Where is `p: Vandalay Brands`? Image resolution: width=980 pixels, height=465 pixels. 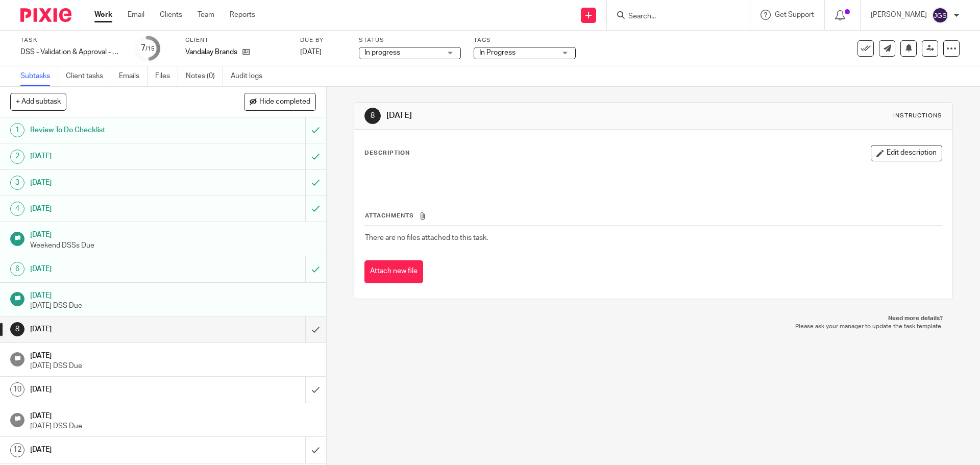
p: Vandalay Brands is located at coordinates (212, 52).